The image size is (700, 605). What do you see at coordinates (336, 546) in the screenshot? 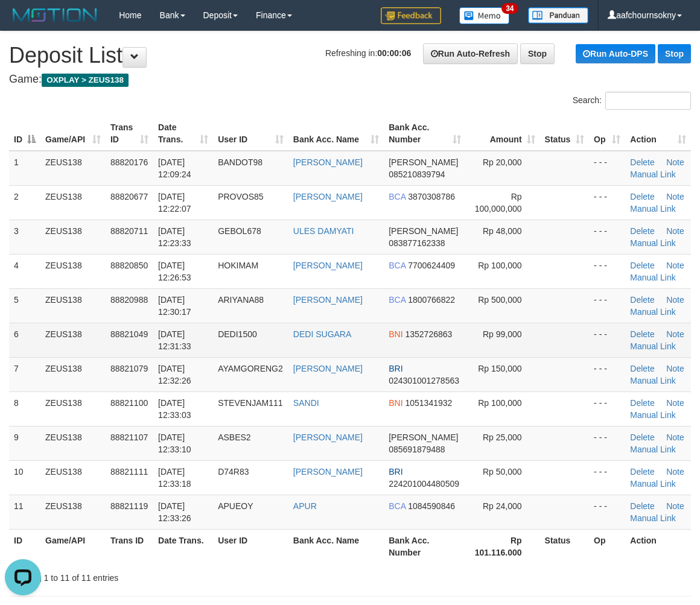
I see `th: Bank Acc. Name` at bounding box center [336, 546].